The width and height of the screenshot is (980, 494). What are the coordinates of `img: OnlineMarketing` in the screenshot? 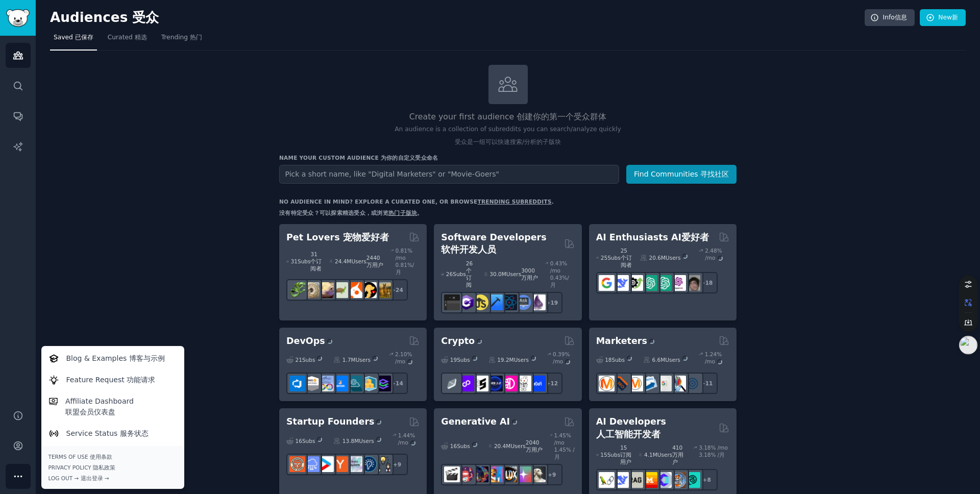 It's located at (693, 383).